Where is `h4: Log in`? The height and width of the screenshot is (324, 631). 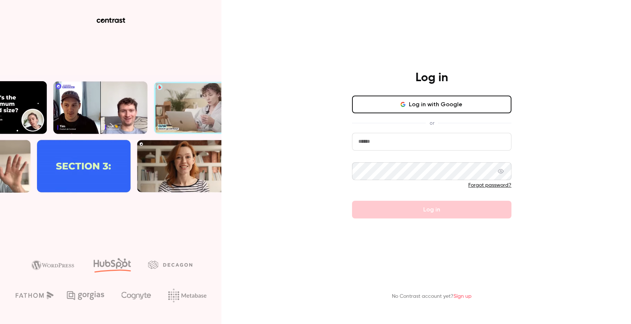 h4: Log in is located at coordinates (432, 78).